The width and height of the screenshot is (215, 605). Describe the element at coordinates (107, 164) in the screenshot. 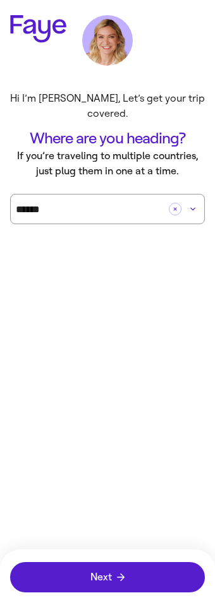

I see `p: If you’re traveling to multiple countries, just plug them in one at a time.` at that location.